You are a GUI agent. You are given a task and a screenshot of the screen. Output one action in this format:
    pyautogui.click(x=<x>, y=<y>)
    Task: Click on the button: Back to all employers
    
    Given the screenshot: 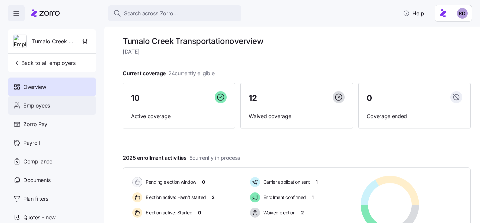 What is the action you would take?
    pyautogui.click(x=44, y=63)
    